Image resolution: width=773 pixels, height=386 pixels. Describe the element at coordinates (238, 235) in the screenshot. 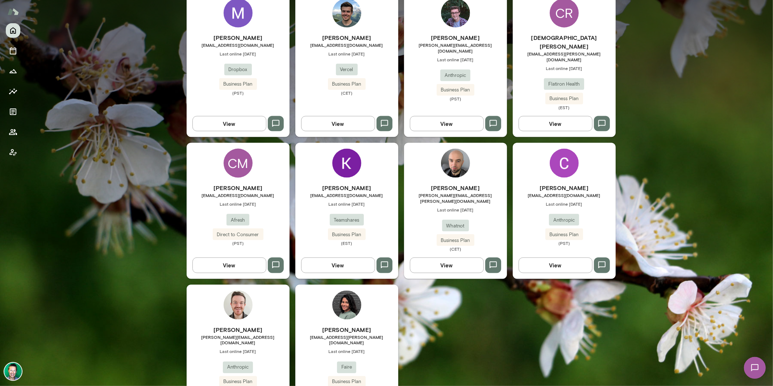

I see `span: Direct to Consumer` at that location.